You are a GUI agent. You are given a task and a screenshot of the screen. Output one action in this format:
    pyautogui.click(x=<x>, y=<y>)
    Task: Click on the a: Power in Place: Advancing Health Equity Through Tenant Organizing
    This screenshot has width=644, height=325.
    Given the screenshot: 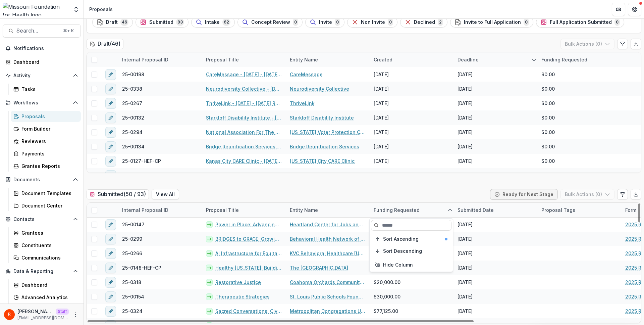 What is the action you would take?
    pyautogui.click(x=249, y=224)
    